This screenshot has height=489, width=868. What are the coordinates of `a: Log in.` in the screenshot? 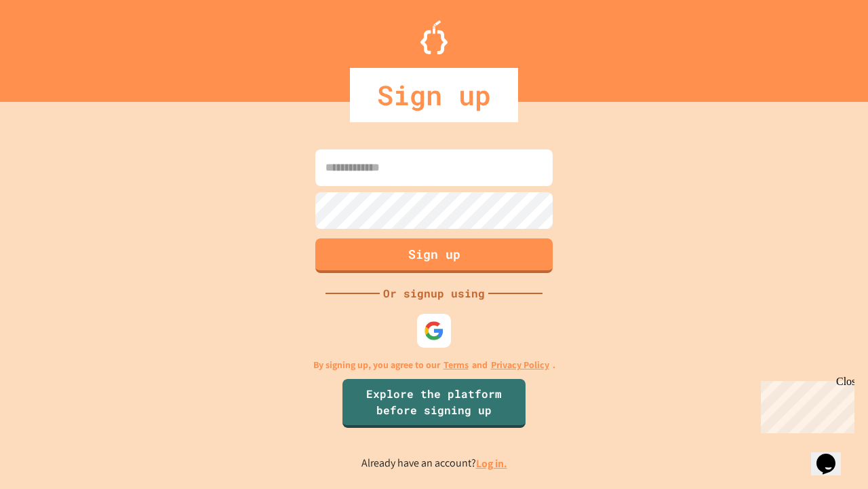 It's located at (492, 463).